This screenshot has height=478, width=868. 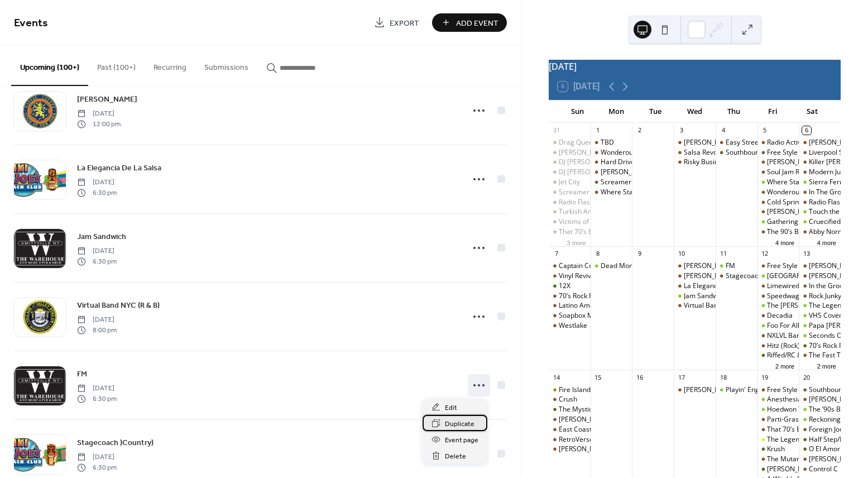 What do you see at coordinates (819, 336) in the screenshot?
I see `div: Seconds Out (Genesis)` at bounding box center [819, 336].